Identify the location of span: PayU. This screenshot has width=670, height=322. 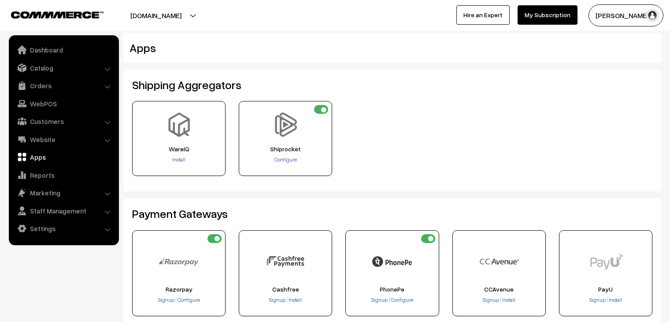
(606, 289).